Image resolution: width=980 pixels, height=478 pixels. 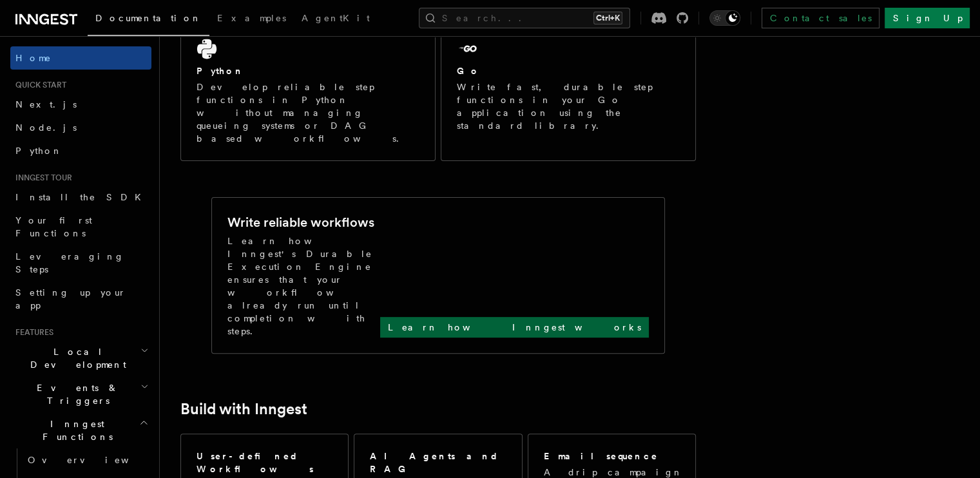 What do you see at coordinates (41, 178) in the screenshot?
I see `span: Inngest tour` at bounding box center [41, 178].